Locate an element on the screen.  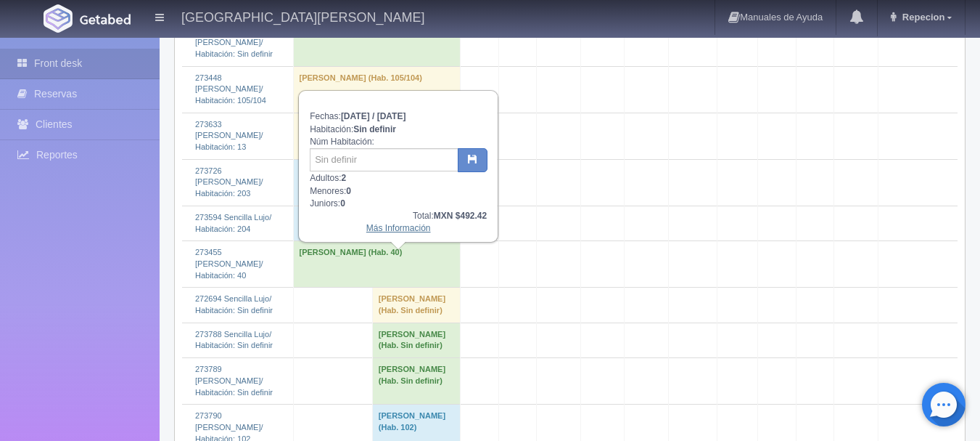
b: MXN $492.42 is located at coordinates (460, 215).